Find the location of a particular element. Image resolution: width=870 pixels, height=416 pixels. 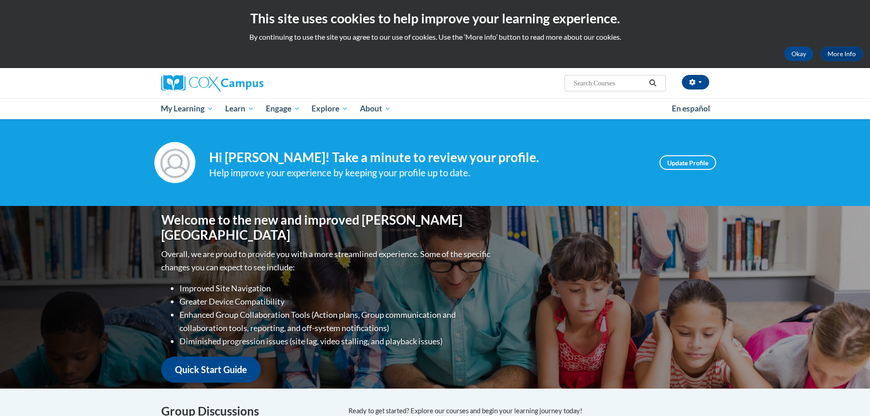

a: About is located at coordinates (375, 109).